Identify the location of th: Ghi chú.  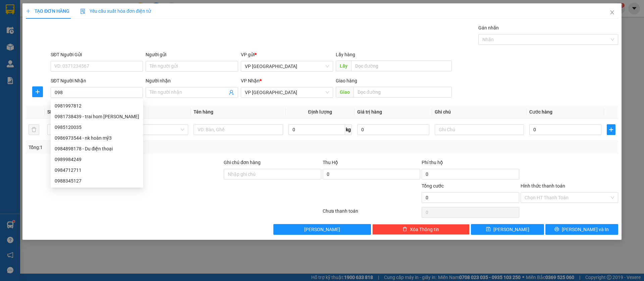
(479, 112).